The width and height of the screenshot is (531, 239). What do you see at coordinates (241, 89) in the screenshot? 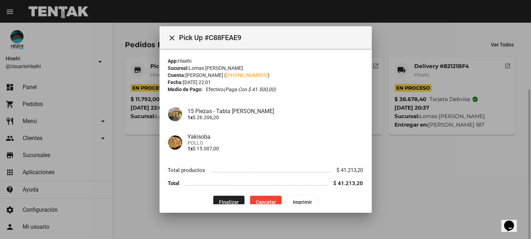
I see `span: Efectivo` at bounding box center [241, 89].